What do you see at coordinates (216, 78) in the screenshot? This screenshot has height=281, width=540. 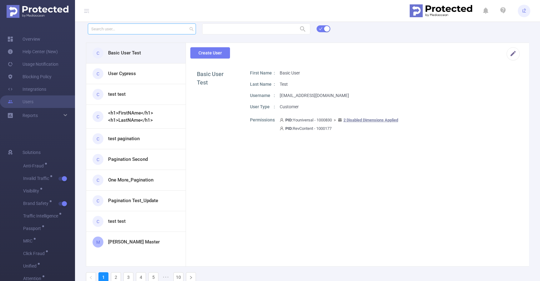 I see `h1: Basic User Test` at bounding box center [216, 78].